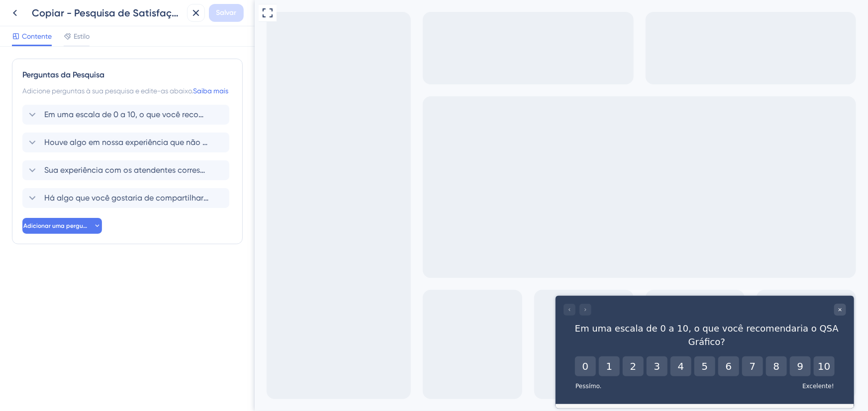 The width and height of the screenshot is (868, 411). I want to click on button: Rate 4, so click(126, 71).